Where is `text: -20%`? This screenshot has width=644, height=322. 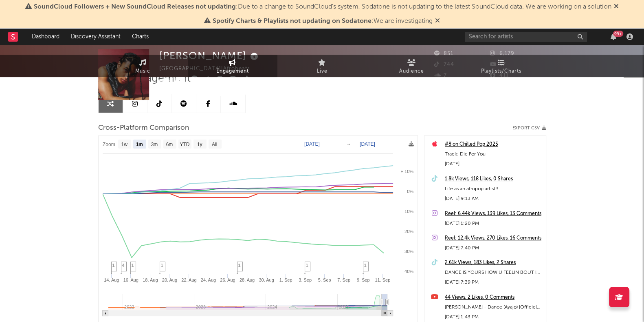
text: -20% is located at coordinates (408, 231).